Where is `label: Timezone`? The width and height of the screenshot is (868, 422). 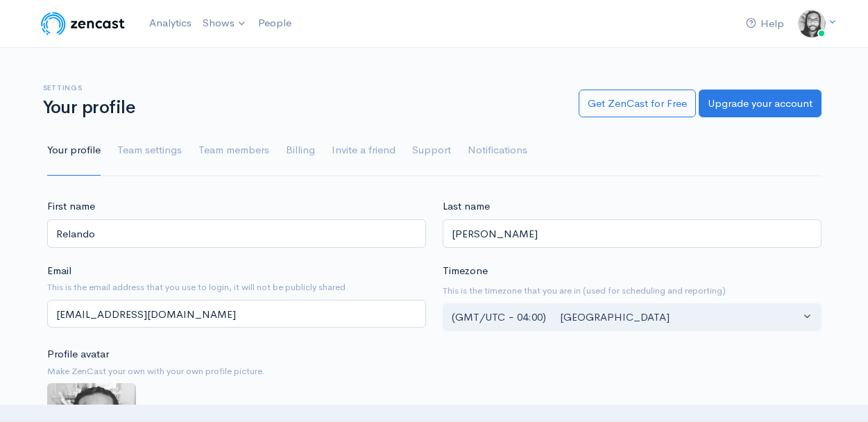 label: Timezone is located at coordinates (465, 271).